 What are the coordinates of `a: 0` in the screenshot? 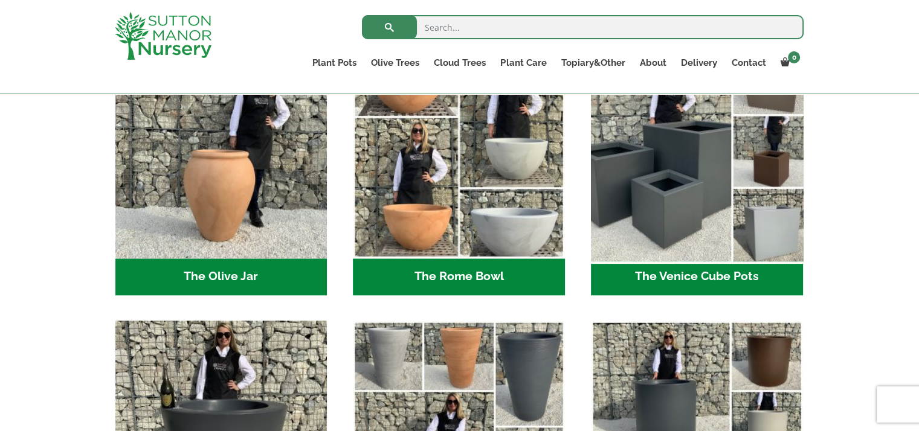 It's located at (788, 63).